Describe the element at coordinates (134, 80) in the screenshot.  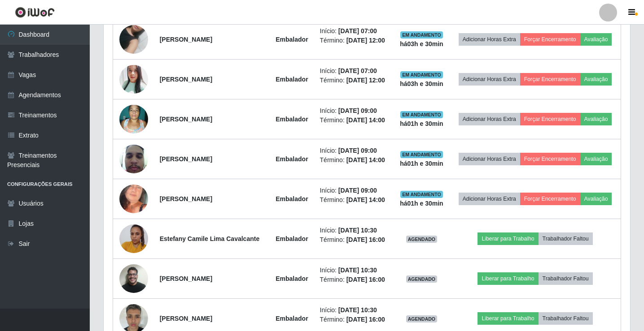
I see `img: 1748729241814.jpeg` at that location.